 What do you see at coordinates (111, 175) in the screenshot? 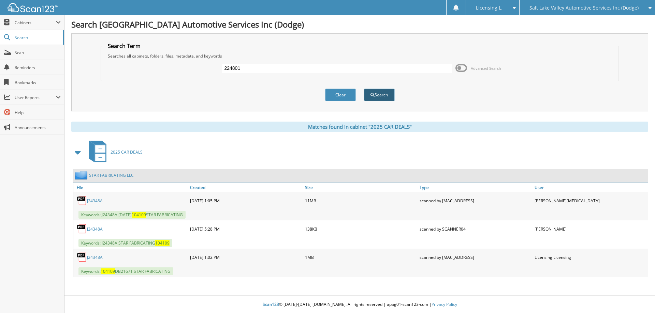
I see `a: STAR FABRICATING LLC` at bounding box center [111, 175].